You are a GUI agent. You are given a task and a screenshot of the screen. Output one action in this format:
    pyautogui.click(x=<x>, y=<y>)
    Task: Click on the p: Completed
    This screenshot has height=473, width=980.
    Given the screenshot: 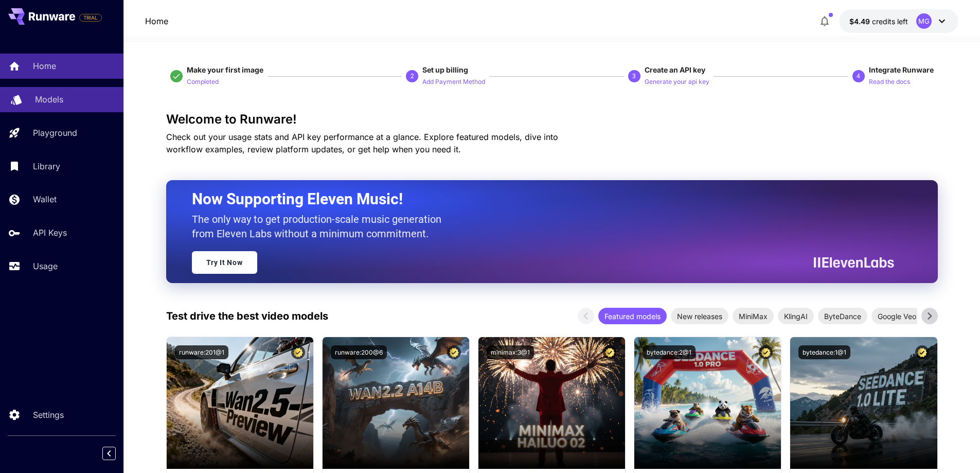 What is the action you would take?
    pyautogui.click(x=203, y=82)
    